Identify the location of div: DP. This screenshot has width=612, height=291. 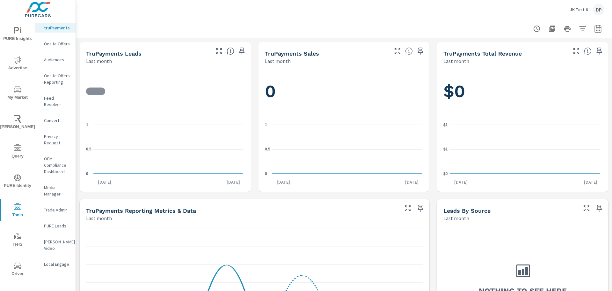
(599, 10).